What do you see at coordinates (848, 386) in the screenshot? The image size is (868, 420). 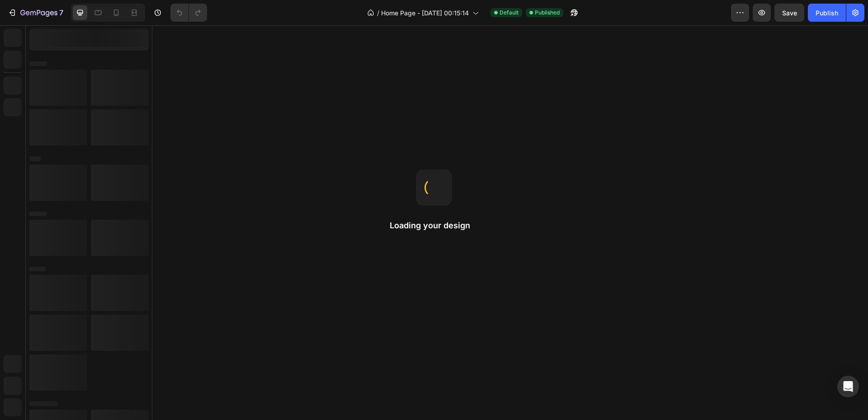 I see `div: Open Intercom Messenger` at bounding box center [848, 386].